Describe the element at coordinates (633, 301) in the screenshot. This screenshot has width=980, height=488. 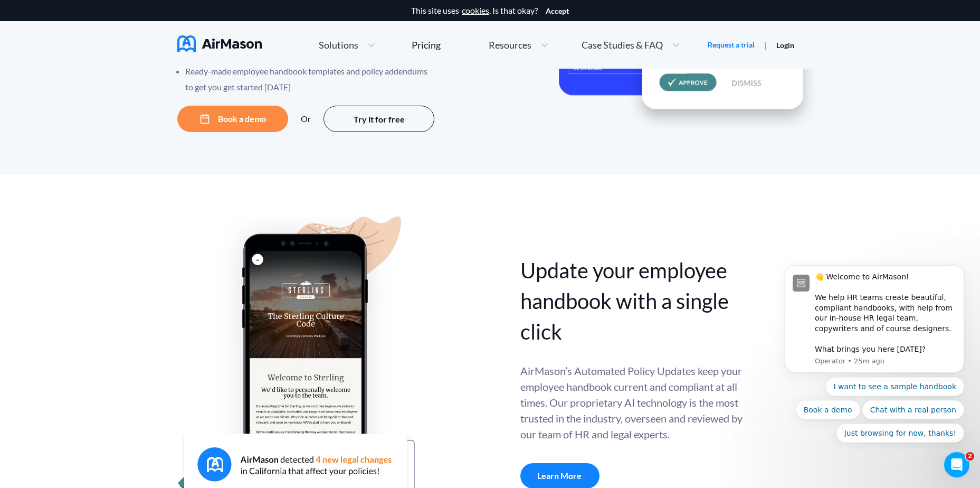
I see `div: Update your employee handbook with a single click` at that location.